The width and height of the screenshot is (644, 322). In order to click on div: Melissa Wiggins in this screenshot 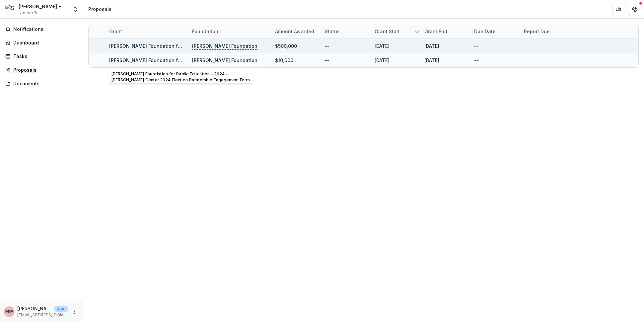, I will do `click(9, 311)`.